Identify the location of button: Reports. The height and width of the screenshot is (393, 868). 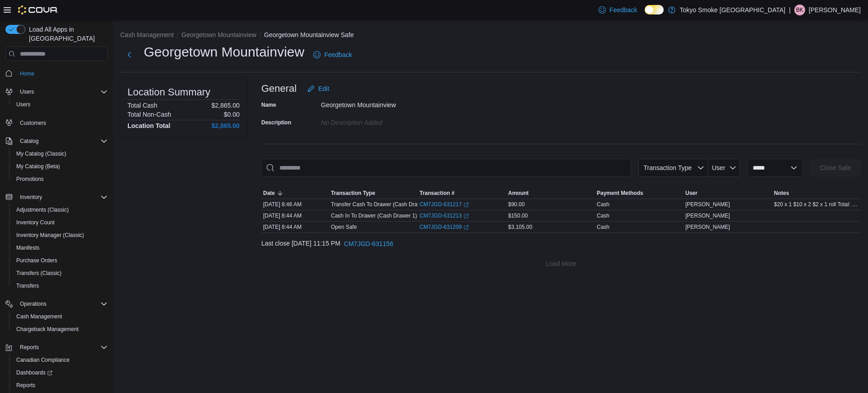
(60, 386).